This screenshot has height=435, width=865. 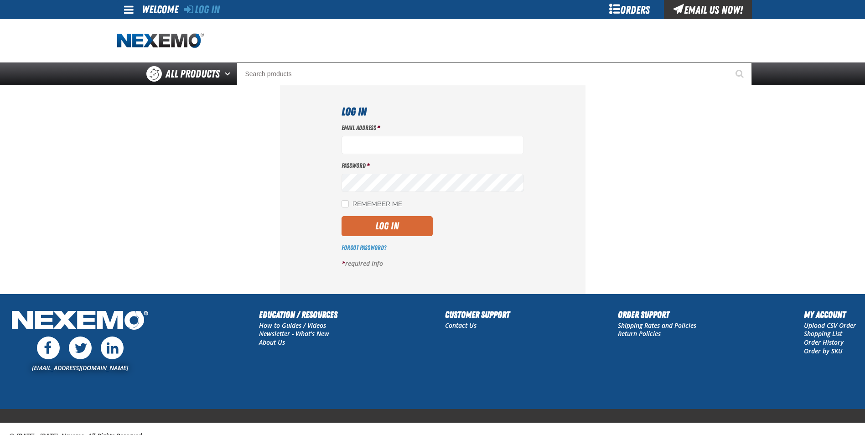 I want to click on p: required info, so click(x=432, y=263).